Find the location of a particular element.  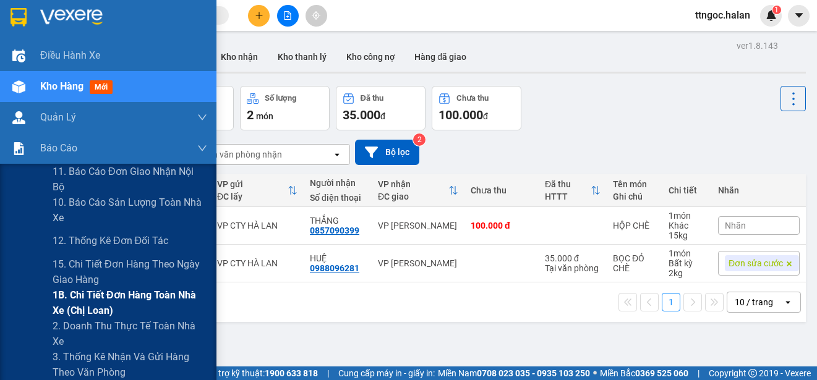

span: 12. Thống kê đơn đối tác is located at coordinates (110, 240).